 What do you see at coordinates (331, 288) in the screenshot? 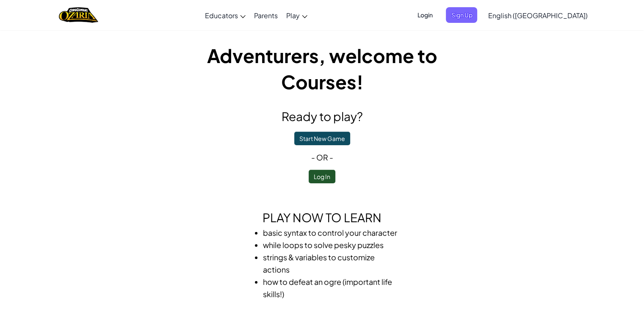
I see `li: how to defeat an ogre (important life skills!)` at bounding box center [331, 288].